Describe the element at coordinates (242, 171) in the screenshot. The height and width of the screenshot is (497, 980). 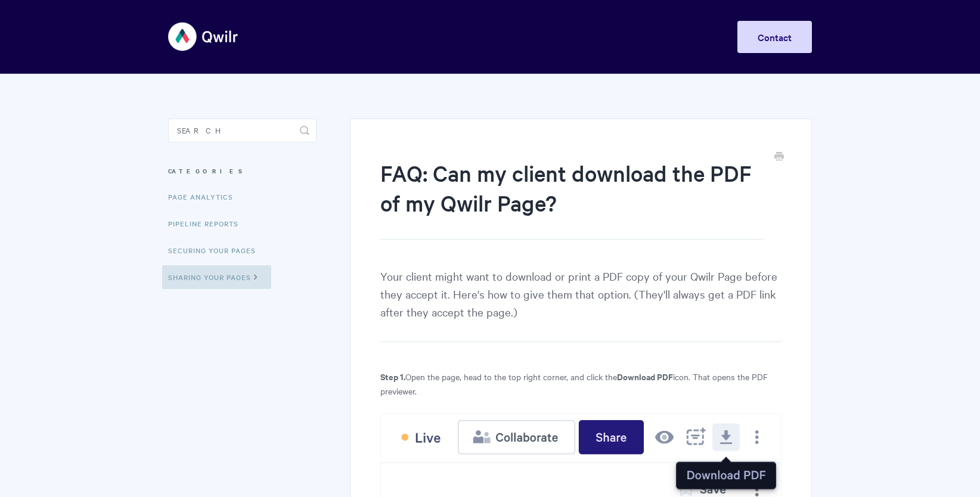
I see `h3: Categories` at that location.